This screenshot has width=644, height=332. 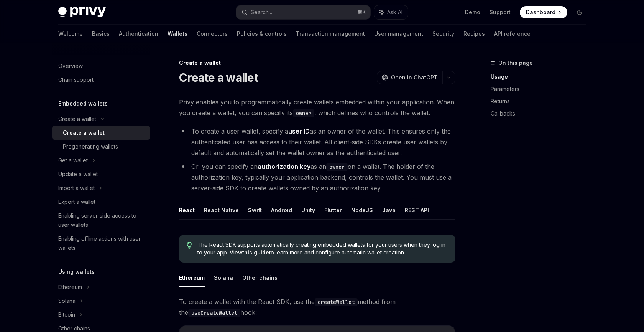 I want to click on h5: Using wallets, so click(x=77, y=272).